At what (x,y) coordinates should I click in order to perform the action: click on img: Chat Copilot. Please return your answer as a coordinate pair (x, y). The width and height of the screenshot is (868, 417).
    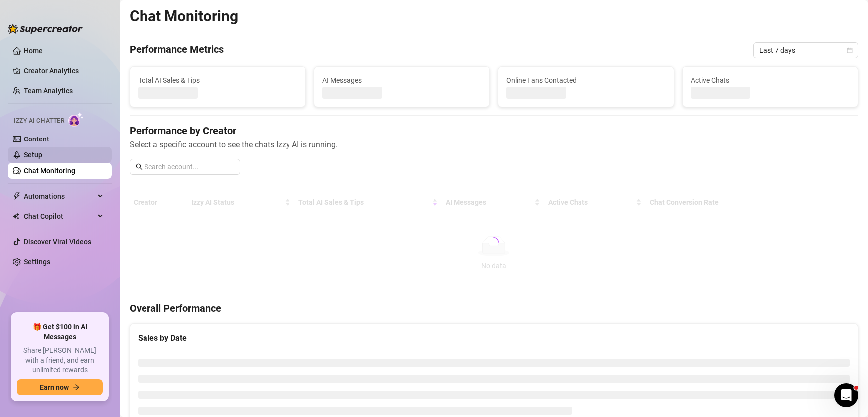
    Looking at the image, I should click on (16, 216).